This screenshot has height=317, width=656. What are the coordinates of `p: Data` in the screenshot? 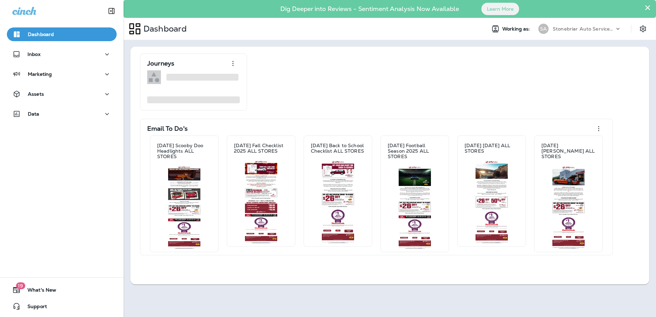 It's located at (34, 114).